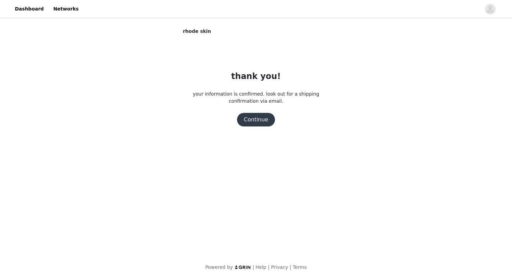 This screenshot has width=512, height=279. Describe the element at coordinates (279, 267) in the screenshot. I see `a: Privacy` at that location.